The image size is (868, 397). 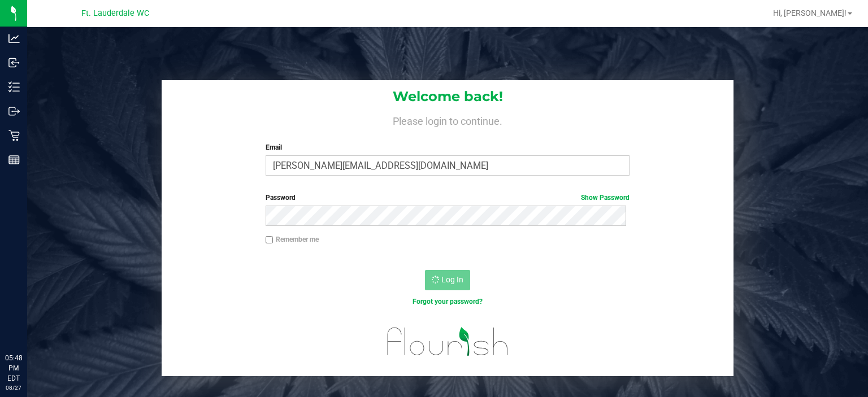 I want to click on span: Ft. Lauderdale WC, so click(x=115, y=13).